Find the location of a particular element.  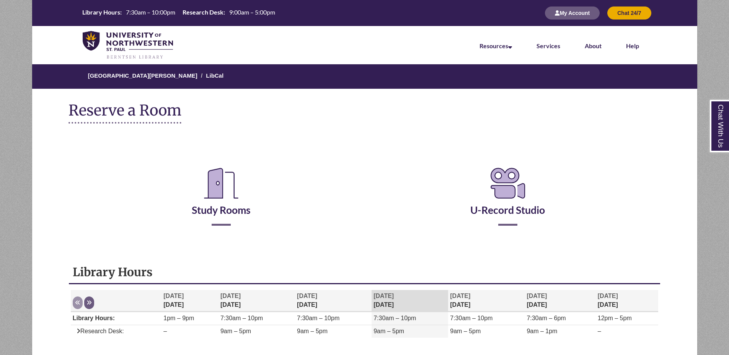

span: Research Desk: is located at coordinates (98, 331).